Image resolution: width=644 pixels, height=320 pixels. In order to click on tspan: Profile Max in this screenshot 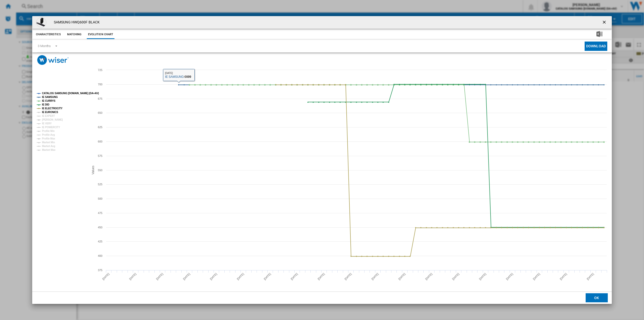, I will do `click(48, 138)`.